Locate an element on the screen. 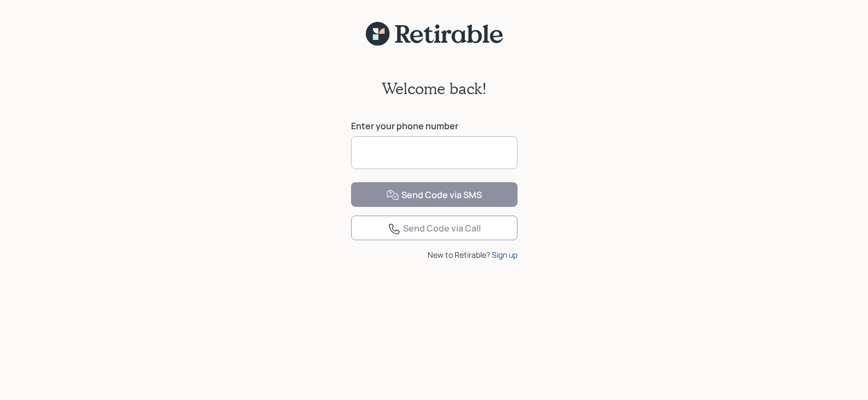 The width and height of the screenshot is (868, 400). div: Send Code via Call is located at coordinates (434, 229).